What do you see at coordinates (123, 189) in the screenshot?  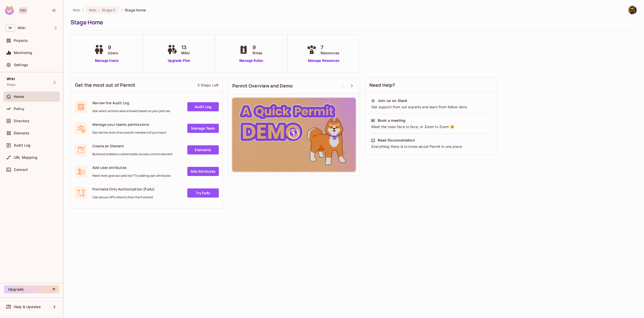 I see `span: Frontend Only Authorization (FoAz)` at bounding box center [123, 189].